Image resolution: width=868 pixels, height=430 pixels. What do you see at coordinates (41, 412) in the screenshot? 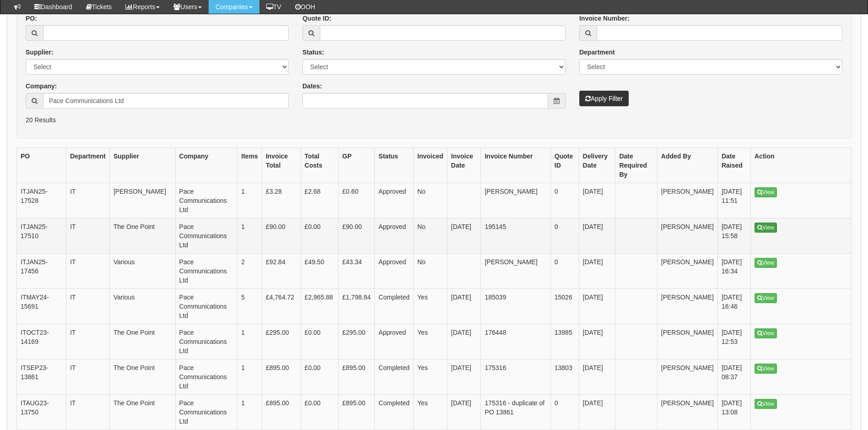
I see `td: ITAUG23-13750` at bounding box center [41, 412].